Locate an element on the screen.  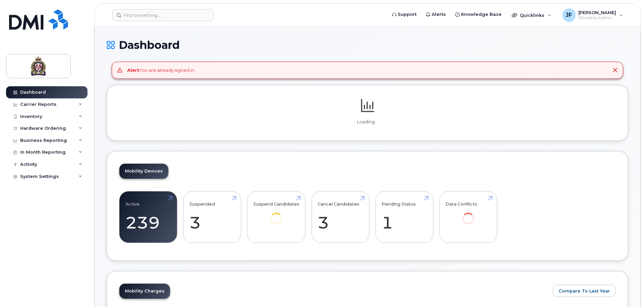
a: Cancel Candidates 3 is located at coordinates (340, 217).